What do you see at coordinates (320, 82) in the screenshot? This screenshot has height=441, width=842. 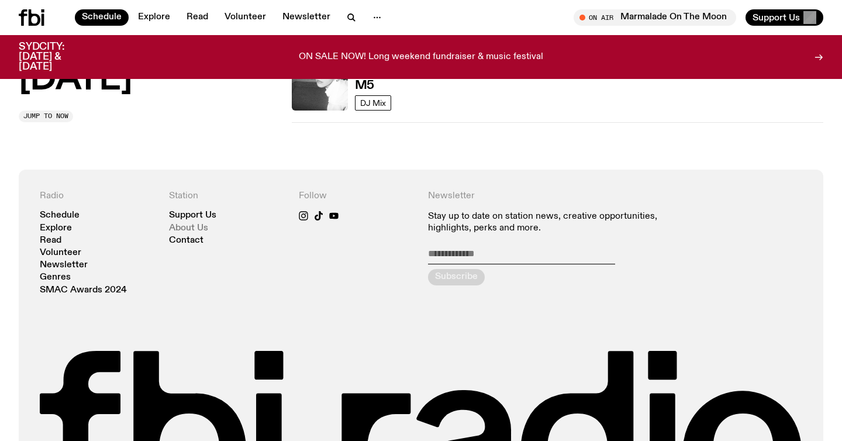 I see `img: A black and white photo of Lilly wearing a white blouse and looking up at the camera.` at bounding box center [320, 82].